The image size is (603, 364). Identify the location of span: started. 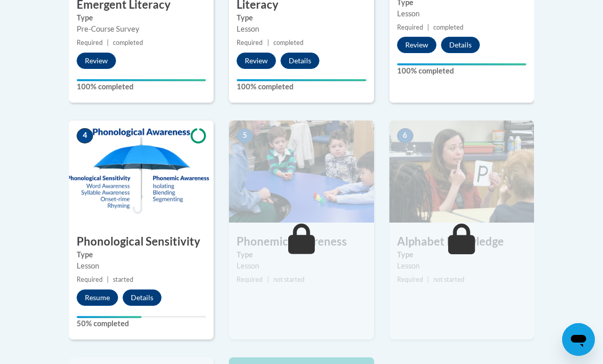
(123, 279).